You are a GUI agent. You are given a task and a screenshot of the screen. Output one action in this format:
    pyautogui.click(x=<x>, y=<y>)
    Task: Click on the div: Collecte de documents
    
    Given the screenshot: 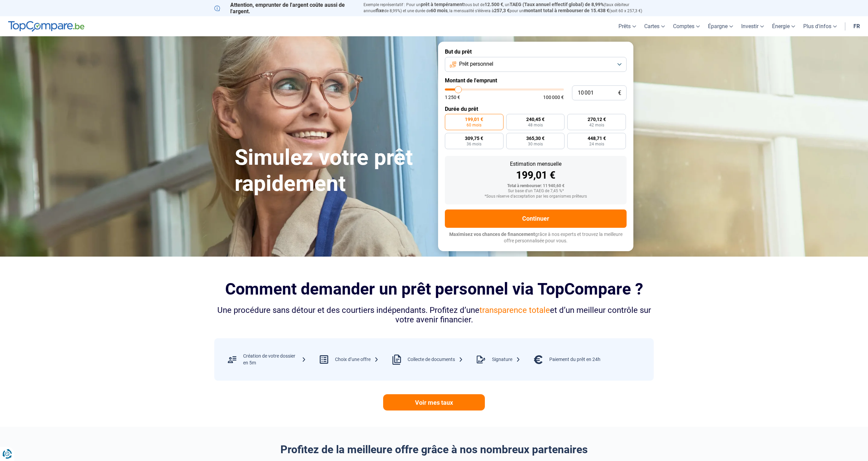 What is the action you would take?
    pyautogui.click(x=435, y=360)
    